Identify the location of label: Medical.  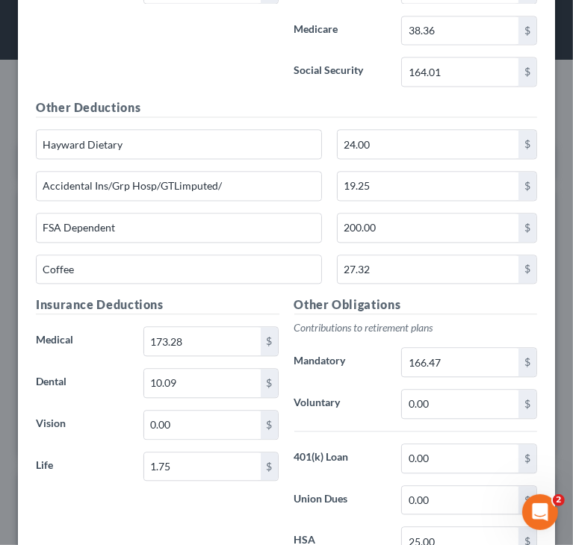
(82, 341).